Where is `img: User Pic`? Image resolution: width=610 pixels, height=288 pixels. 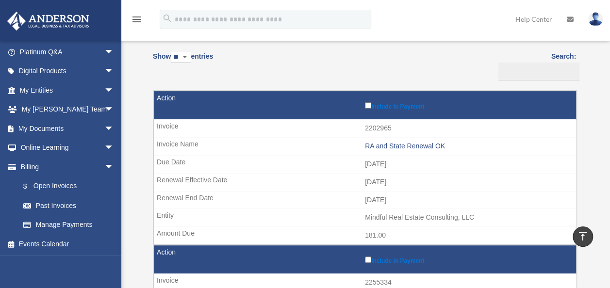 img: User Pic is located at coordinates (596, 19).